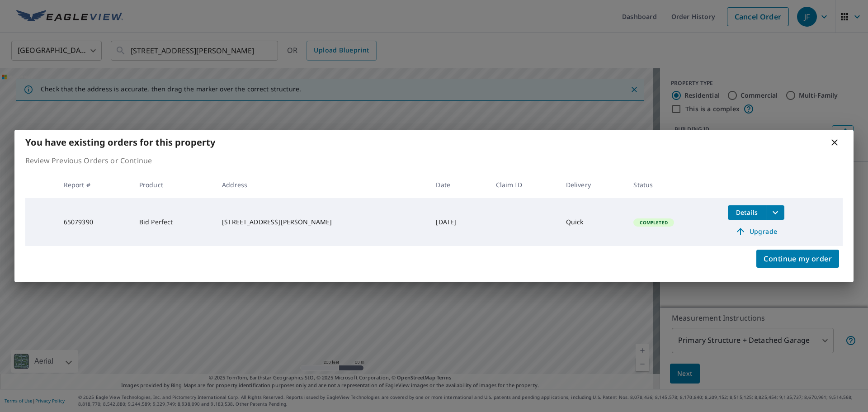 The width and height of the screenshot is (868, 412). What do you see at coordinates (798, 259) in the screenshot?
I see `span: Continue my order` at bounding box center [798, 259].